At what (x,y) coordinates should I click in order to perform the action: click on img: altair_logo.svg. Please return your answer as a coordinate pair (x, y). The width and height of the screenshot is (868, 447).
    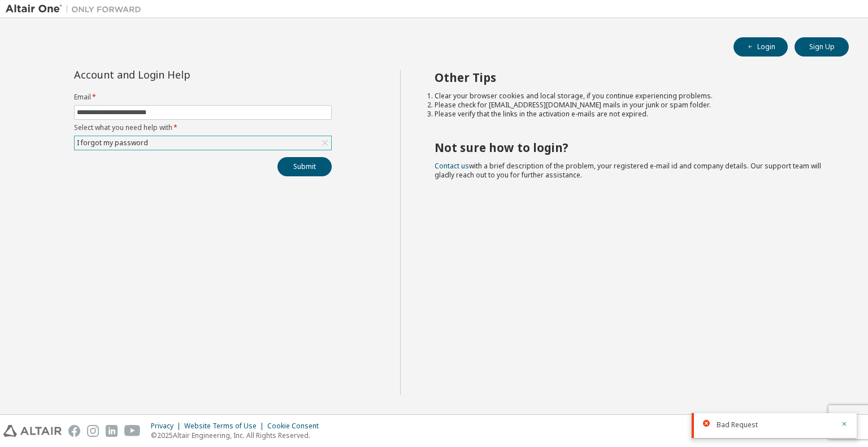
    Looking at the image, I should click on (32, 431).